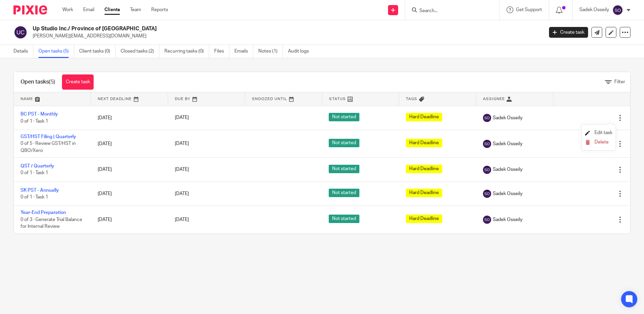  I want to click on a: Open tasks (5), so click(56, 51).